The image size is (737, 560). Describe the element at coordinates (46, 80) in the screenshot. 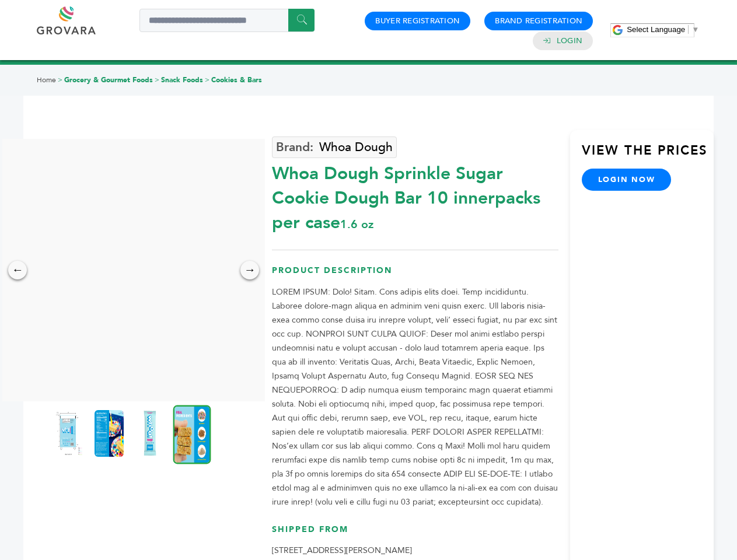

I see `a: Home` at that location.